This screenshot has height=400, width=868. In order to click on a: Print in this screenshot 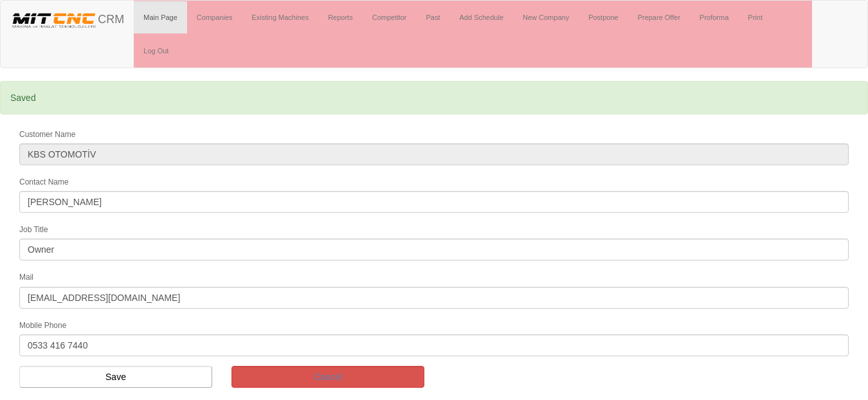, I will do `click(755, 17)`.